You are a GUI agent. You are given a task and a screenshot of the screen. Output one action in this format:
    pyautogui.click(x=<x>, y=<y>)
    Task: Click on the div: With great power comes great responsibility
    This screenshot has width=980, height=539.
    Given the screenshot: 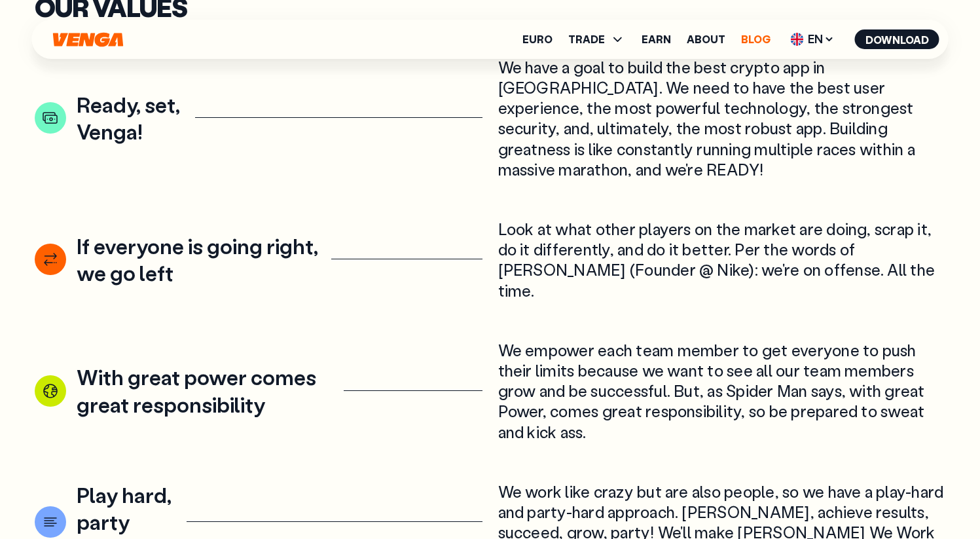 What is the action you would take?
    pyautogui.click(x=205, y=390)
    